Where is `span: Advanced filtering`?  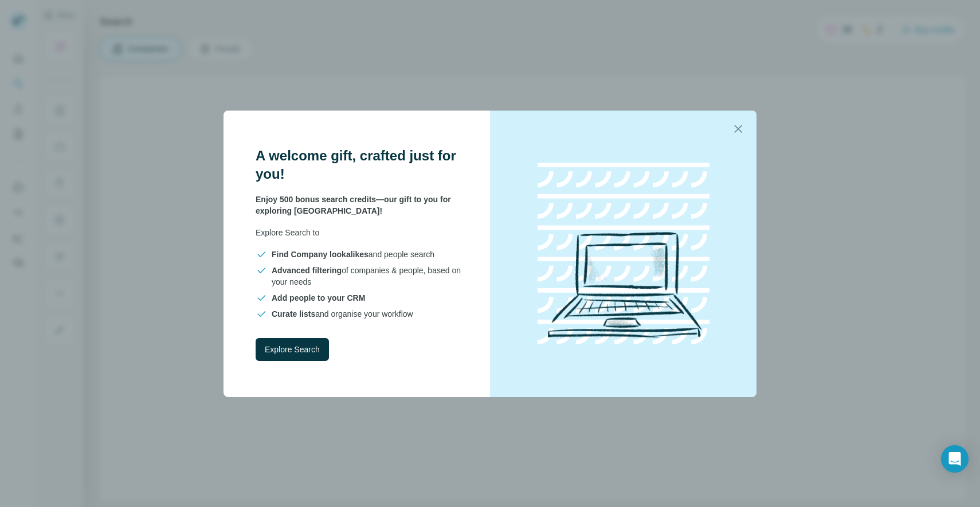
span: Advanced filtering is located at coordinates (306, 271).